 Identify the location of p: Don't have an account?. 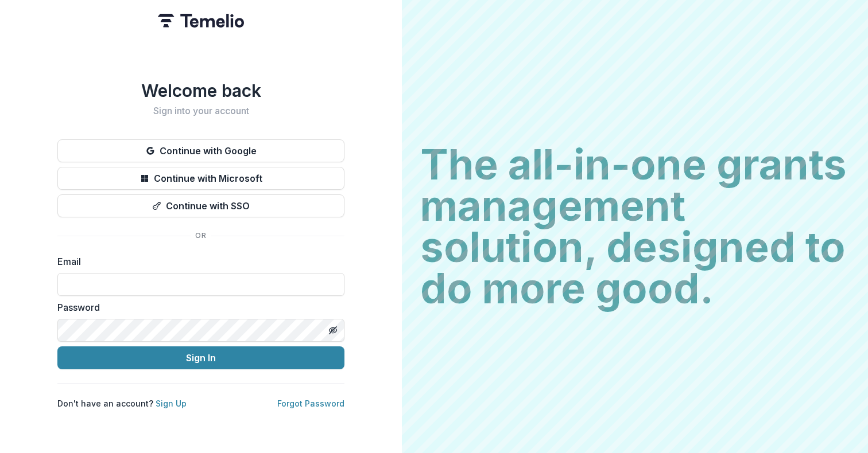
(122, 404).